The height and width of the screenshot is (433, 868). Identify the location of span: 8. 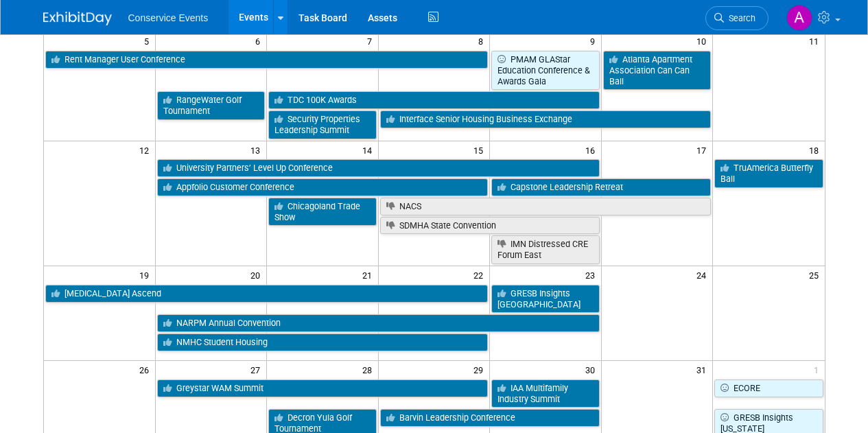
(483, 41).